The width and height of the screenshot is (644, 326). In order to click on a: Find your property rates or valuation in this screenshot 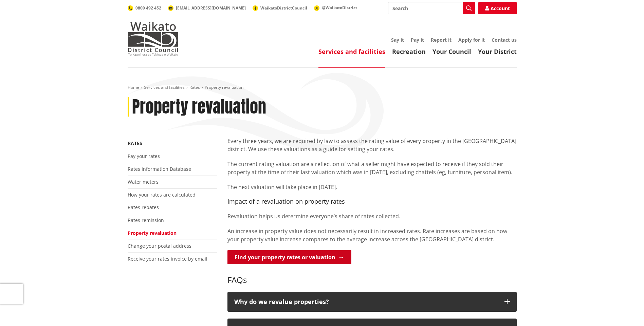, I will do `click(289, 258)`.